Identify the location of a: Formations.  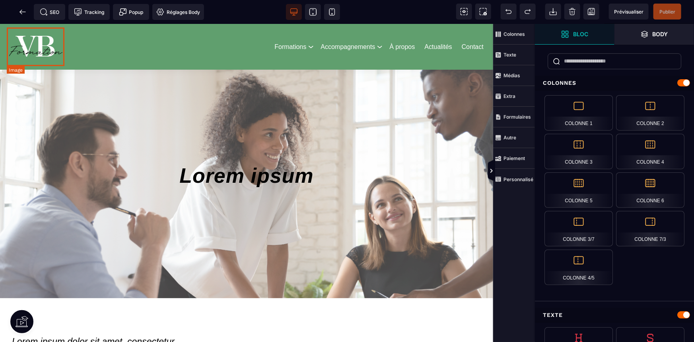
(290, 23).